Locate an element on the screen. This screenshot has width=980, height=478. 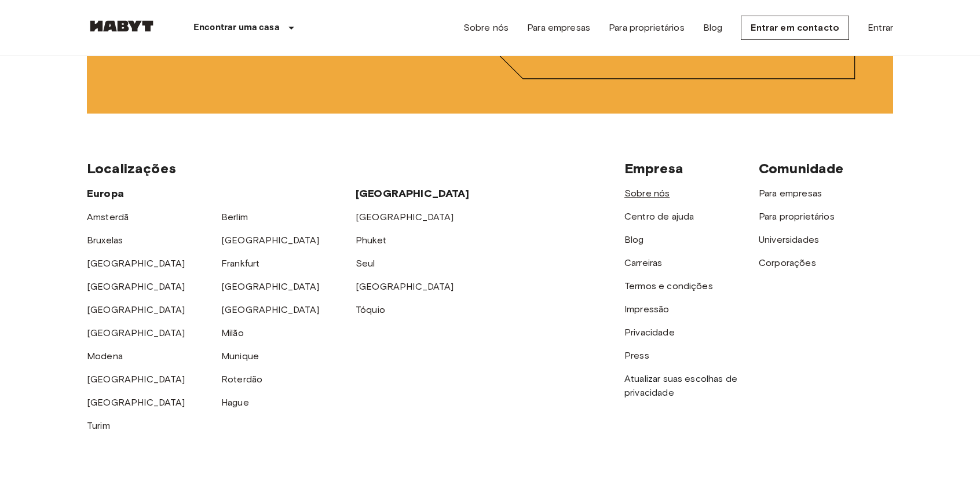
a: Corporações is located at coordinates (788, 263).